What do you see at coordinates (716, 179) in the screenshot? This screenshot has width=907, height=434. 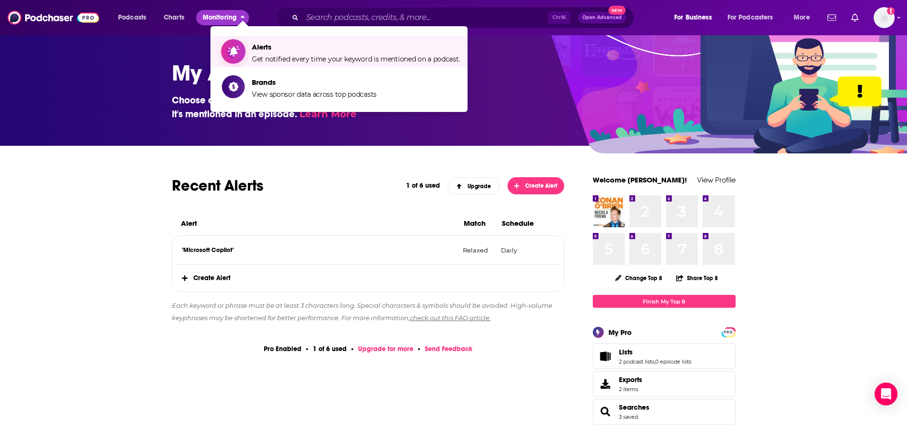 I see `a: View Profile` at bounding box center [716, 179].